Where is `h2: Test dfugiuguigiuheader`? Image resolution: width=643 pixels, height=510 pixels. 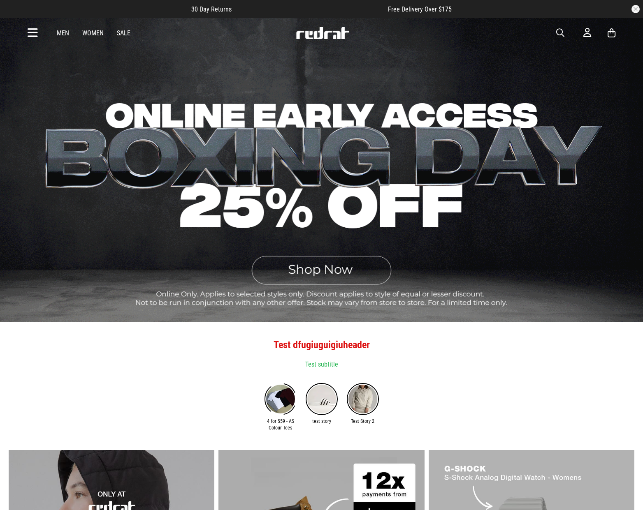
h2: Test dfugiuguigiuheader is located at coordinates (321, 345).